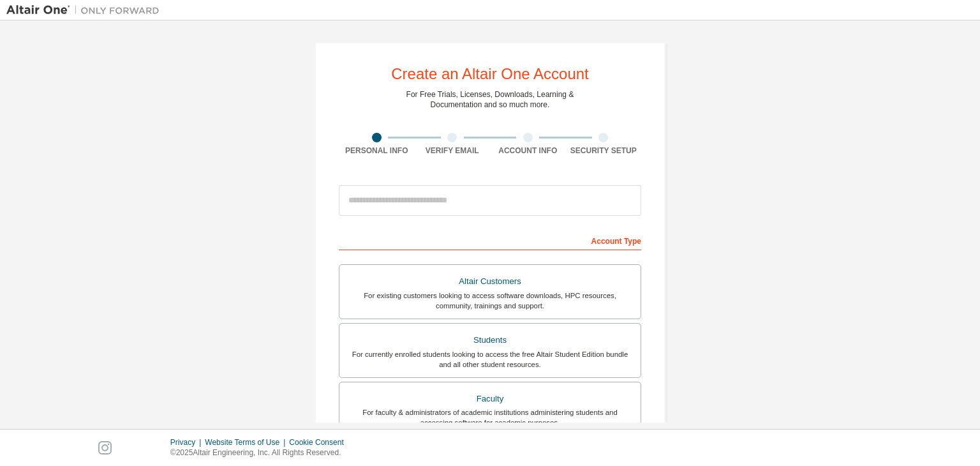 This screenshot has height=466, width=980. What do you see at coordinates (320, 442) in the screenshot?
I see `div: Cookie Consent` at bounding box center [320, 442].